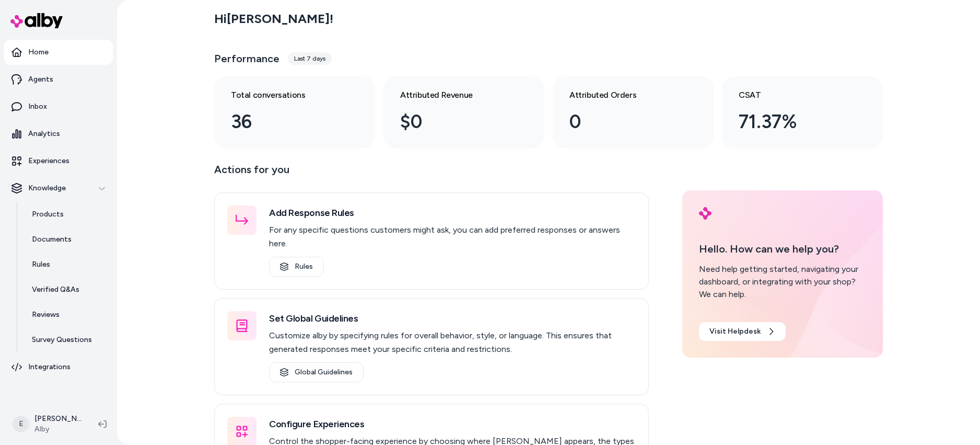 This screenshot has height=445, width=980. Describe the element at coordinates (21, 424) in the screenshot. I see `span: E` at that location.